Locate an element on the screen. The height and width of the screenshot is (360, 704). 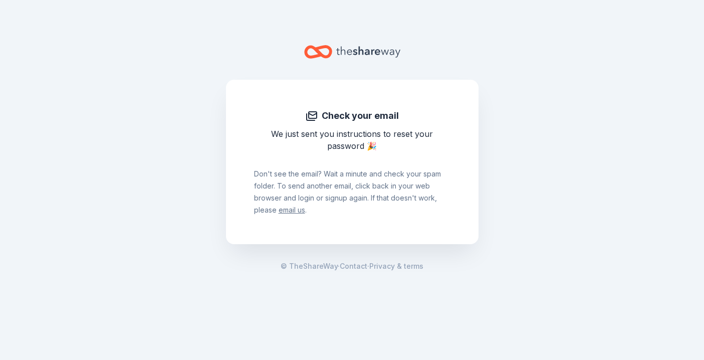
a: Contact is located at coordinates (353, 266).